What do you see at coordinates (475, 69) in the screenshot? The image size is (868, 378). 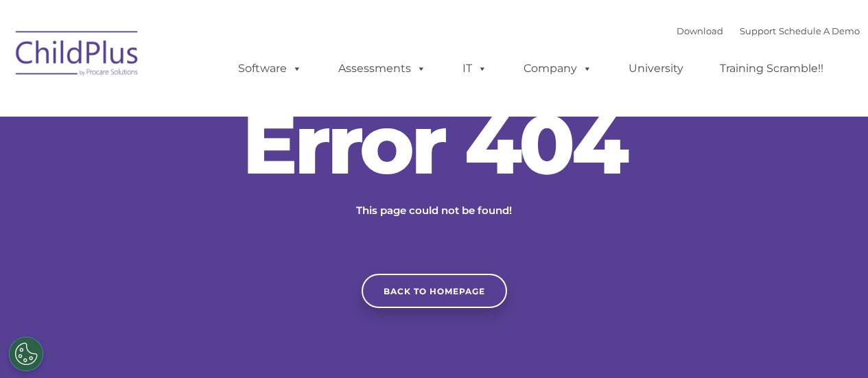 I see `a: IT` at bounding box center [475, 69].